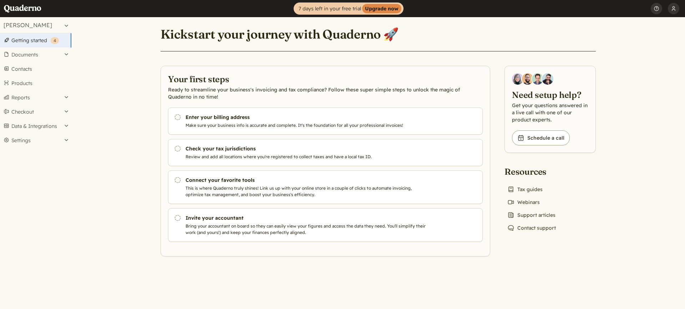 The height and width of the screenshot is (309, 685). I want to click on h3: Invite your accountant, so click(307, 218).